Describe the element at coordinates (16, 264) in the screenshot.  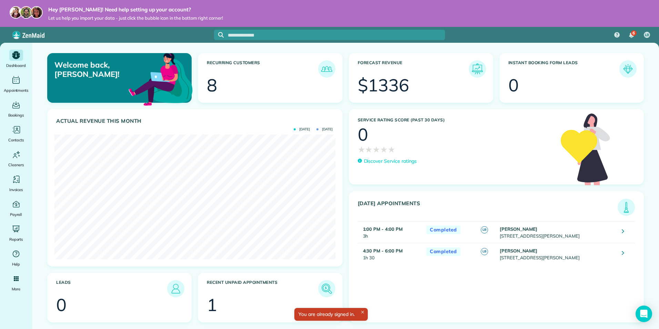
I see `span: Help` at that location.